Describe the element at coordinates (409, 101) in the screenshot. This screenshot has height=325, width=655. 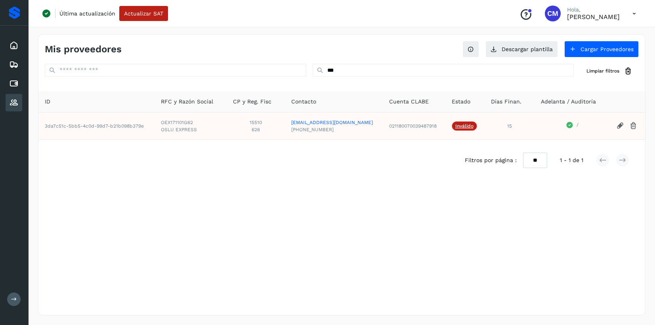
I see `span: Cuenta CLABE` at that location.